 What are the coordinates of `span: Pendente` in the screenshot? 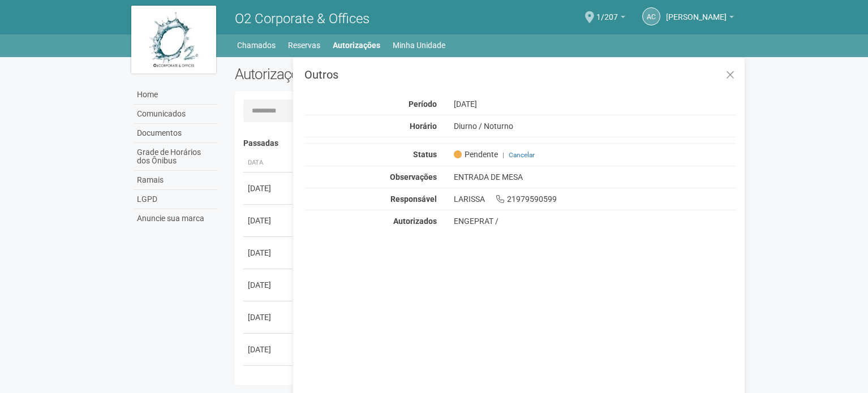 It's located at (476, 154).